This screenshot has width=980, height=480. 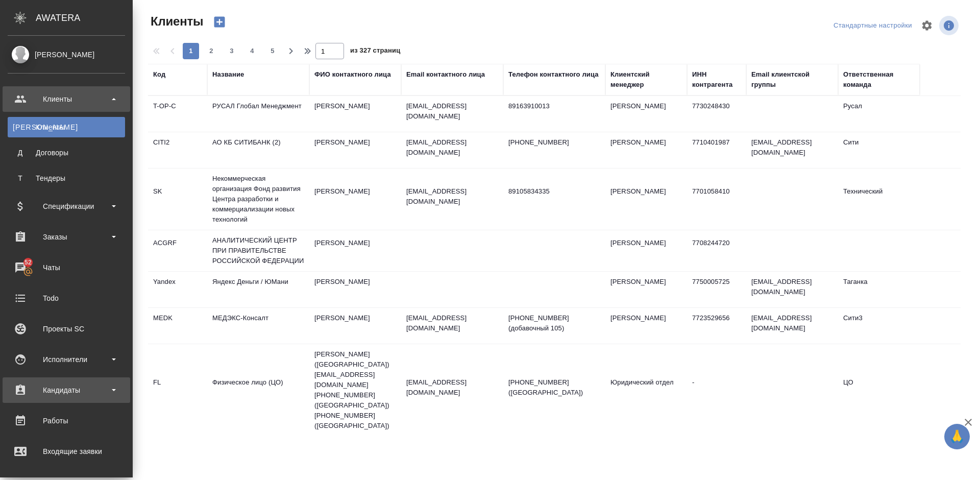 What do you see at coordinates (258, 290) in the screenshot?
I see `td: Яндекс Деньги / ЮМани` at bounding box center [258, 290].